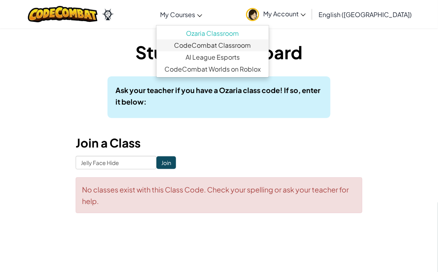 The width and height of the screenshot is (438, 272). I want to click on a: My Courses, so click(181, 14).